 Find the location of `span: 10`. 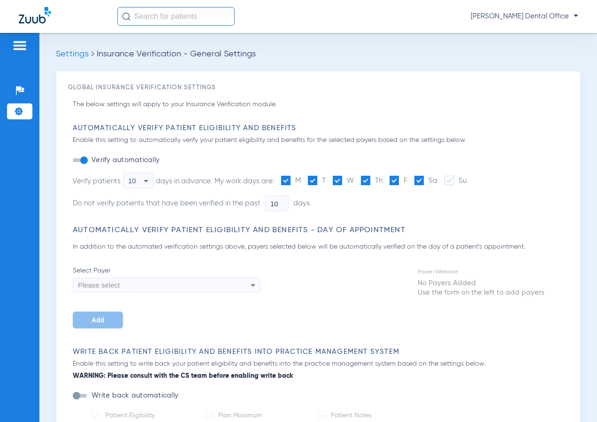

span: 10 is located at coordinates (132, 180).